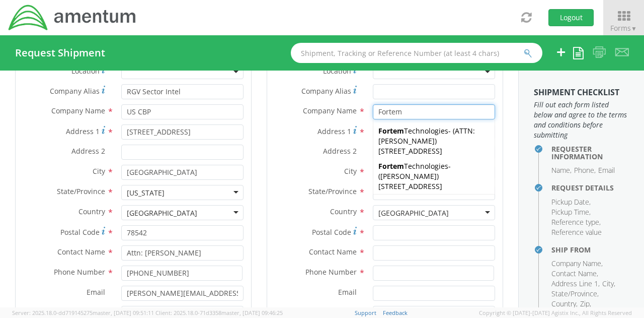 This screenshot has width=644, height=318. What do you see at coordinates (590, 250) in the screenshot?
I see `h4: Ship From` at bounding box center [590, 250].